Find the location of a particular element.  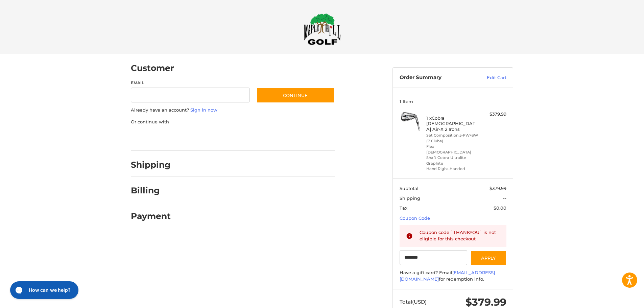

li: Hand Right-Handed is located at coordinates (452, 169).